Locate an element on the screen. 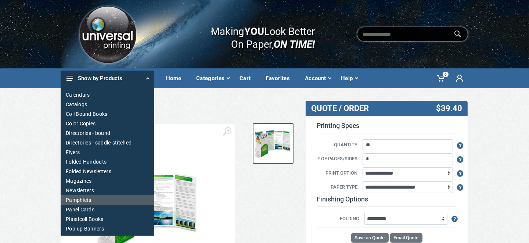 The image size is (529, 243). a: Folded Handouts is located at coordinates (107, 162).